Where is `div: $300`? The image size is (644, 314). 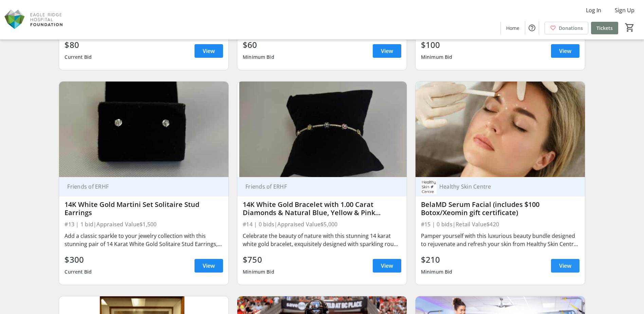
div: $300 is located at coordinates (78, 260).